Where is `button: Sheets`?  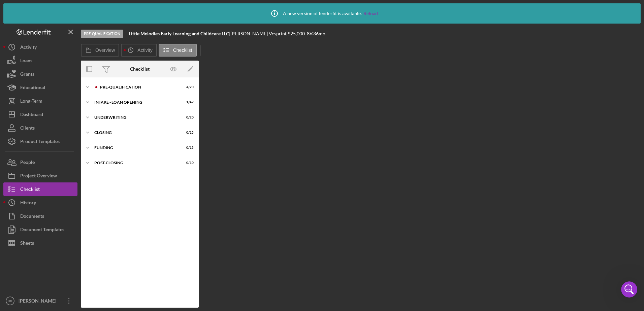 button: Sheets is located at coordinates (40, 243).